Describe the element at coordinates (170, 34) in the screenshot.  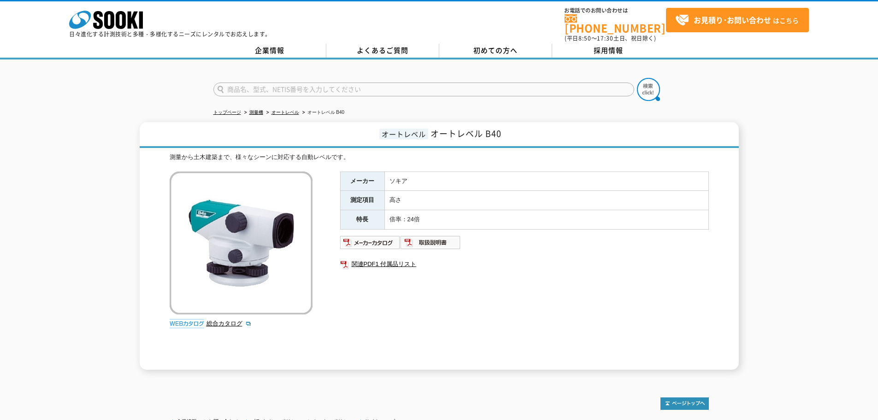
I see `p: 日々進化する計測技術と多種・多様化するニーズにレンタルでお応えします。` at that location.